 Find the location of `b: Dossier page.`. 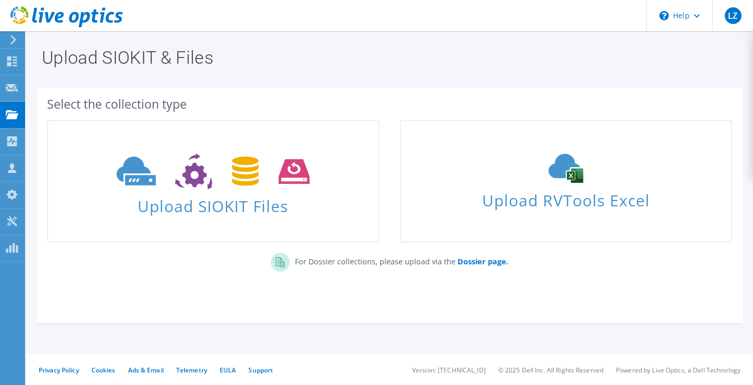

b: Dossier page. is located at coordinates (483, 261).